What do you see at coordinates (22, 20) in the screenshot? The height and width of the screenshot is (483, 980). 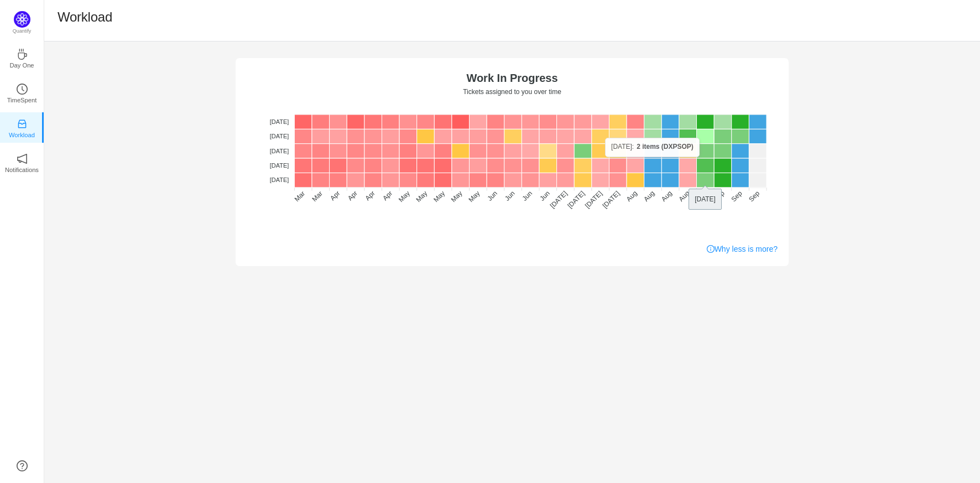 I see `img: Quantify` at bounding box center [22, 20].